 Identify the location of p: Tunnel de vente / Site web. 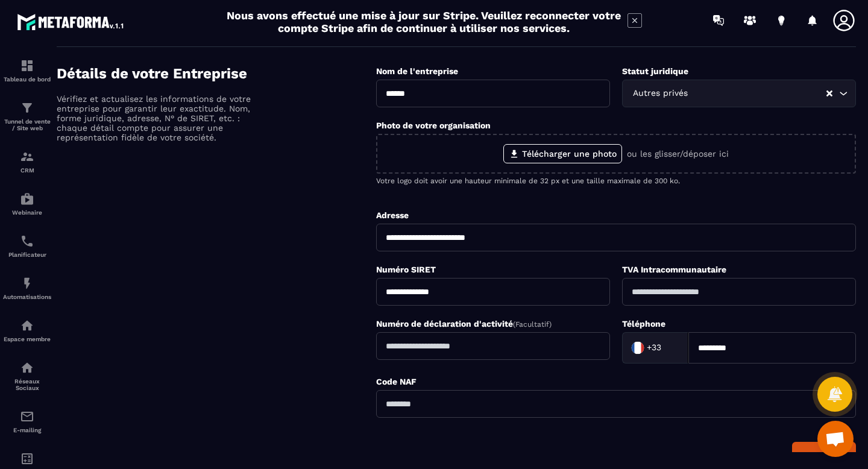
(27, 125).